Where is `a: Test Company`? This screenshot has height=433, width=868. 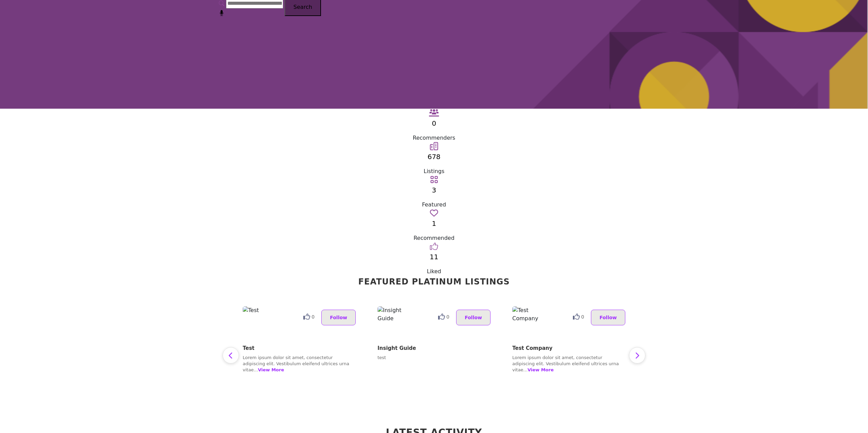
a: Test Company is located at coordinates (533, 349).